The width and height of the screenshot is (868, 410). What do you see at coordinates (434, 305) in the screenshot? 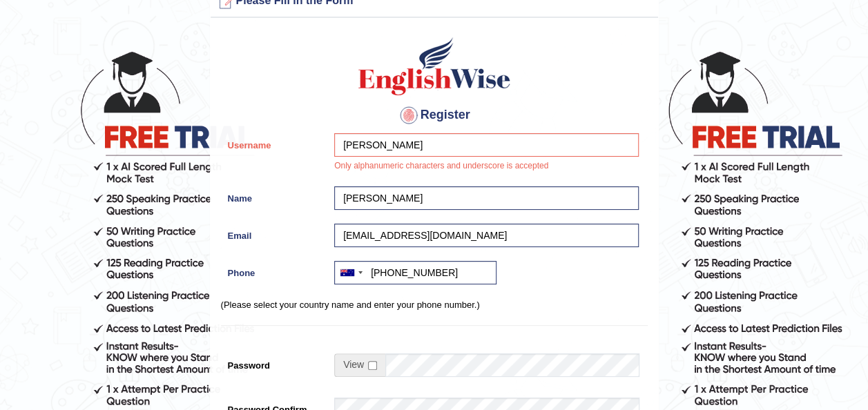
I see `p: (Please select your country name and enter your phone number.)` at bounding box center [434, 305].